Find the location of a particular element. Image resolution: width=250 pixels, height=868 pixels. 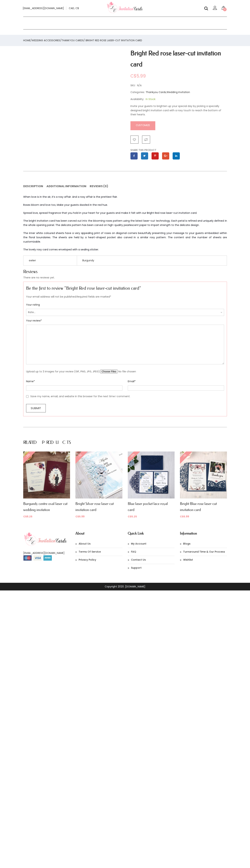

a: Terms of Service is located at coordinates (99, 552).